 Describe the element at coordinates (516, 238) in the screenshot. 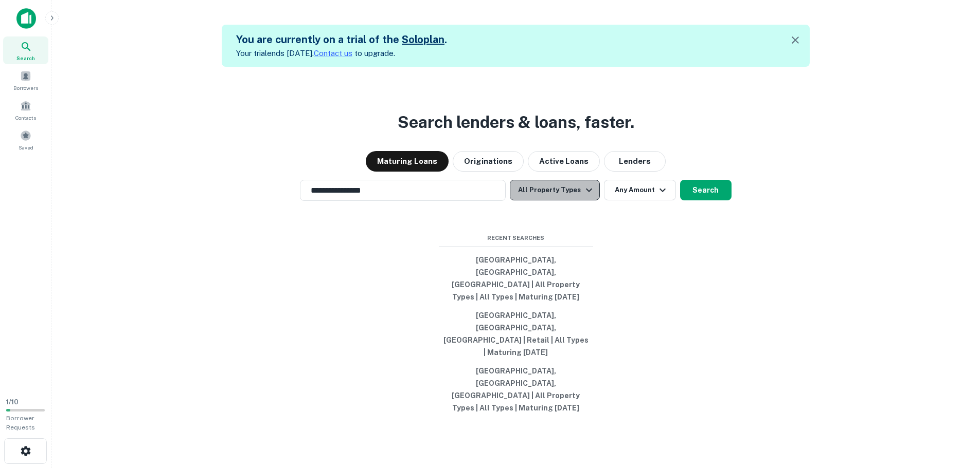

I see `span: Recent Searches` at that location.